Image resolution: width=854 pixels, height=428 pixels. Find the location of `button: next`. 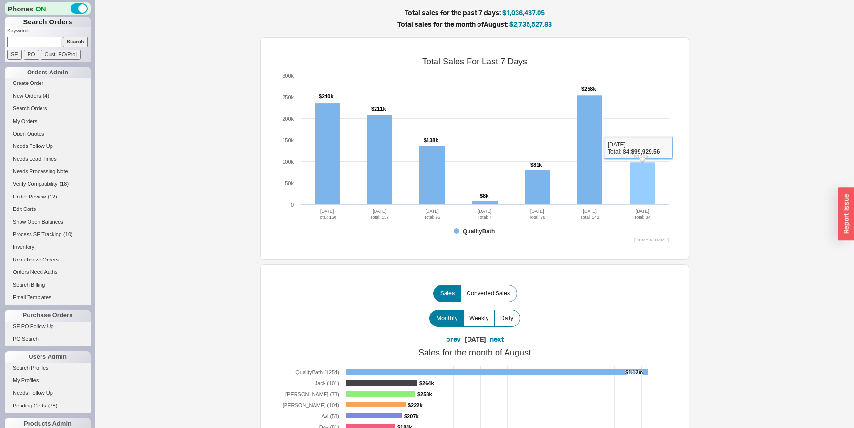

button: next is located at coordinates (497, 339).